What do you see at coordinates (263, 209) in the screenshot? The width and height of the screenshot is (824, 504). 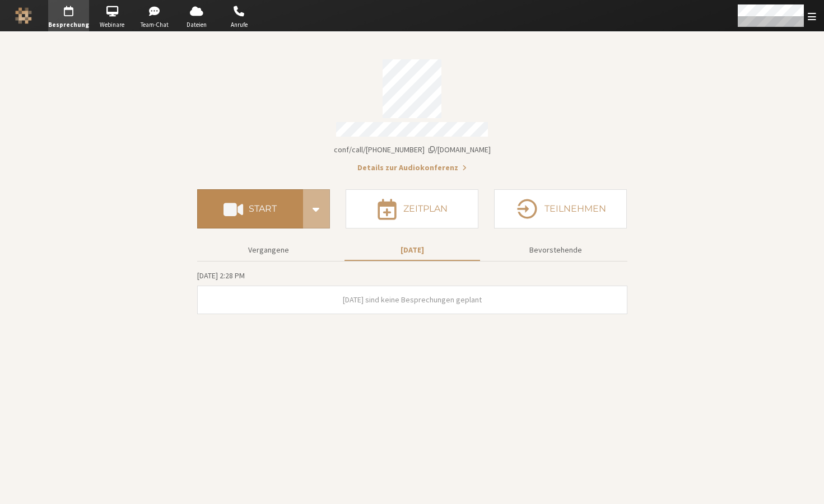 I see `h4: Start` at bounding box center [263, 209].